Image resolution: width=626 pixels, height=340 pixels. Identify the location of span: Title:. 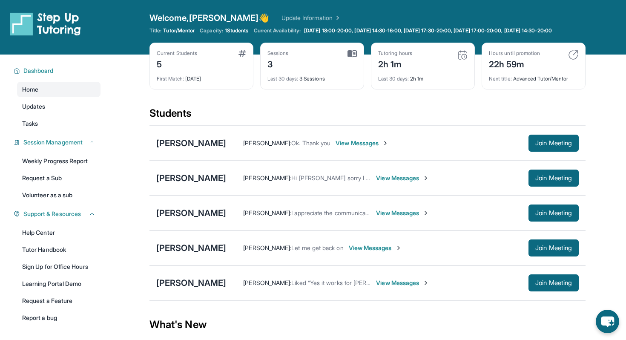
(155, 31).